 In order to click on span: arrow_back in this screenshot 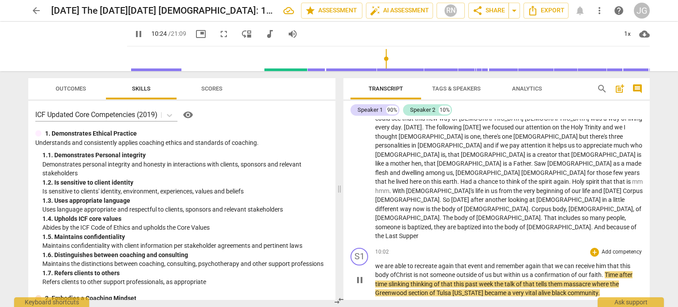, I will do `click(36, 11)`.